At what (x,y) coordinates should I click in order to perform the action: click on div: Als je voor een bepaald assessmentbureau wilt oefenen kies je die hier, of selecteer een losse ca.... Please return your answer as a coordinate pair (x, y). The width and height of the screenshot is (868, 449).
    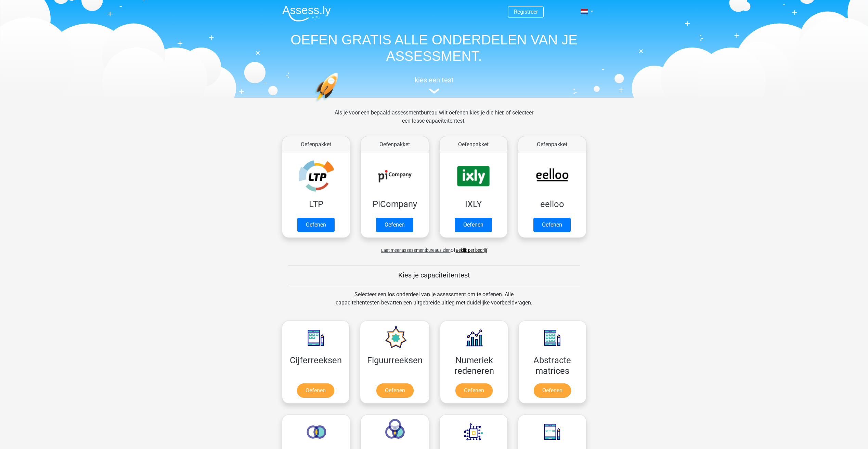
    Looking at the image, I should click on (434, 121).